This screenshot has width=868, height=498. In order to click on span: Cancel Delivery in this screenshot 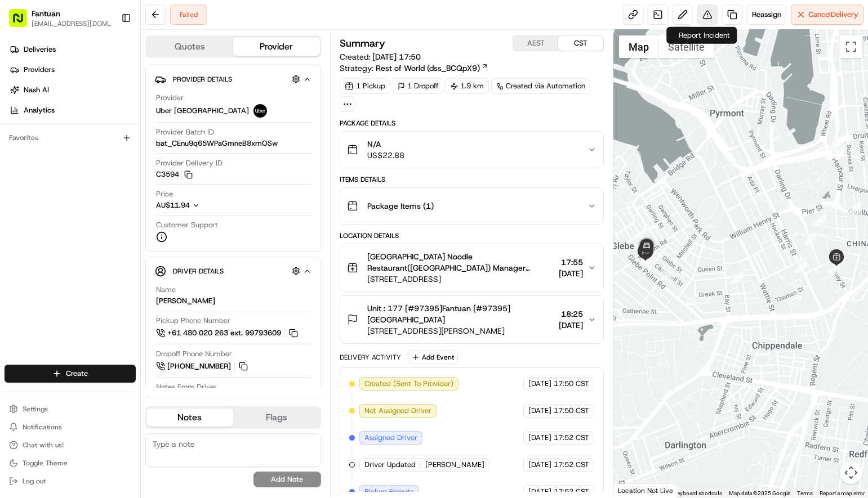, I will do `click(833, 15)`.